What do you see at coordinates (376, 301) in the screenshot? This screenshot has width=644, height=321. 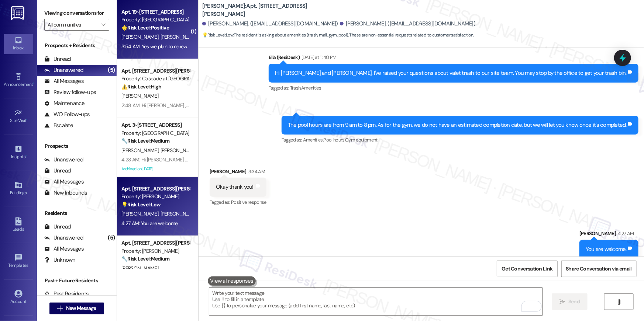 I see `textarea: To enrich screen reader interactions, please activate Accessibility in Grammarly extension settings` at bounding box center [376, 301].